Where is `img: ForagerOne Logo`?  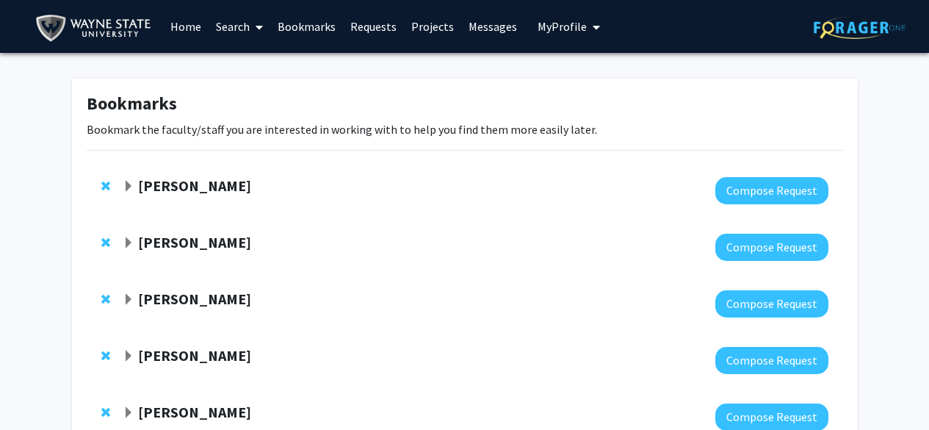
img: ForagerOne Logo is located at coordinates (859, 27).